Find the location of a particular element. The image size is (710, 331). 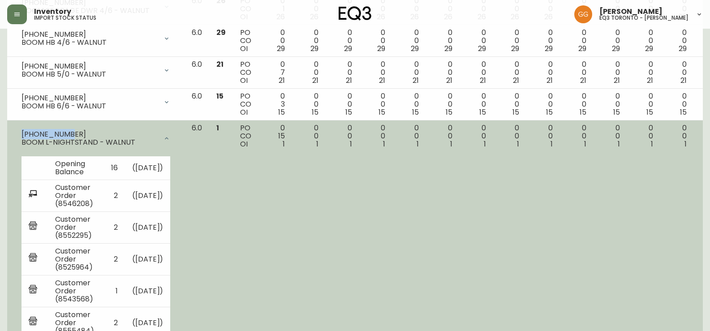

td: 1 is located at coordinates (114, 291).